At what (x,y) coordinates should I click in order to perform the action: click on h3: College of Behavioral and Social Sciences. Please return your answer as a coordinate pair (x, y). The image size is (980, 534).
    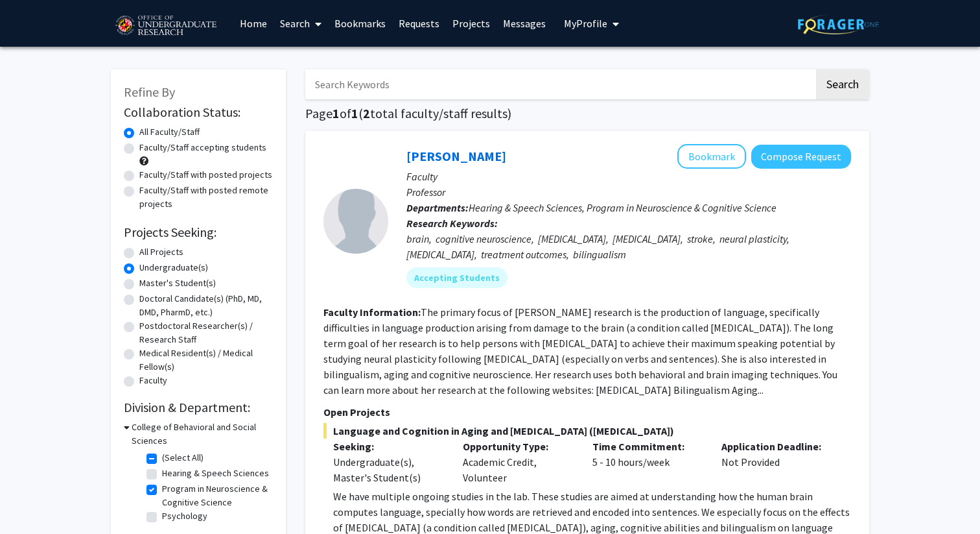
    Looking at the image, I should click on (202, 434).